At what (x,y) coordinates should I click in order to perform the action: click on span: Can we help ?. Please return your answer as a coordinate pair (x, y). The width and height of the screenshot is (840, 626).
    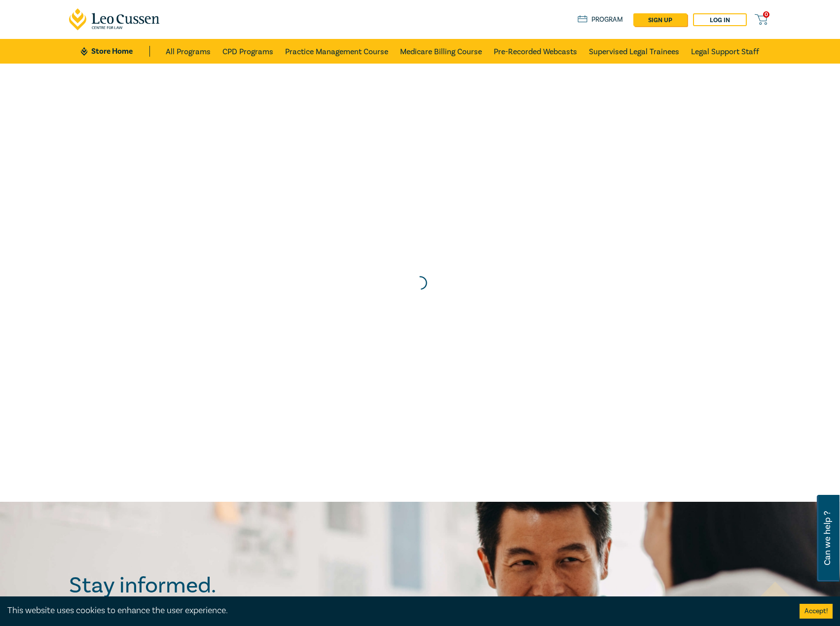
    Looking at the image, I should click on (827, 538).